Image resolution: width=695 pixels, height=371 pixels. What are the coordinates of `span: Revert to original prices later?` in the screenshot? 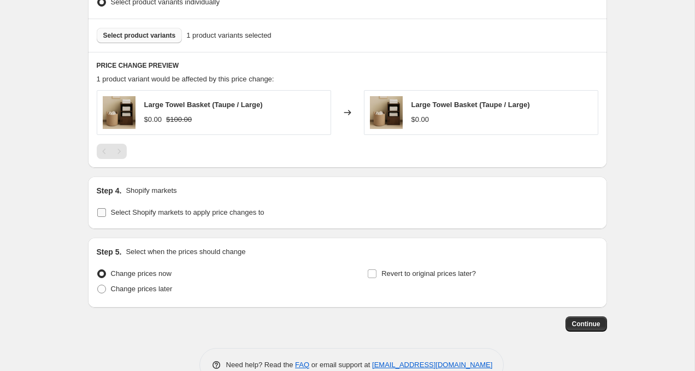 It's located at (428, 273).